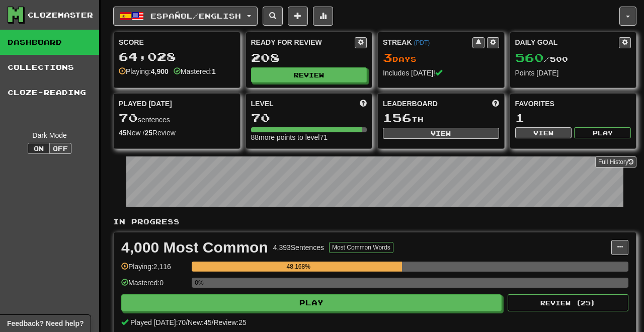 Image resolution: width=644 pixels, height=332 pixels. Describe the element at coordinates (39, 148) in the screenshot. I see `button: On` at that location.